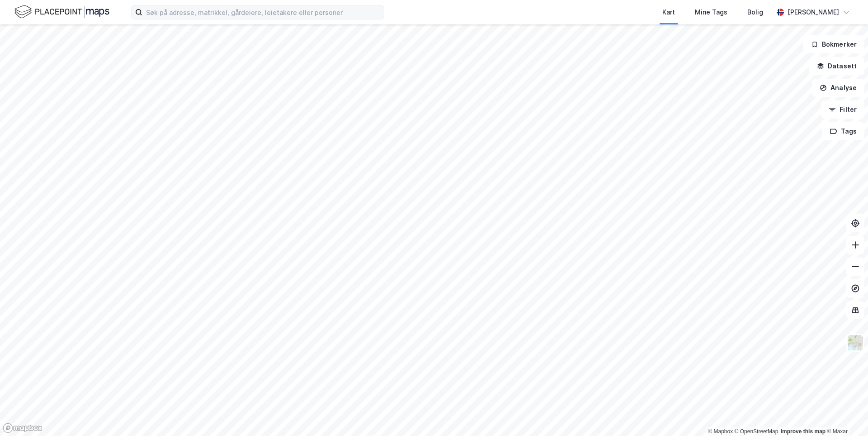  What do you see at coordinates (720, 431) in the screenshot?
I see `a: Mapbox` at bounding box center [720, 431].